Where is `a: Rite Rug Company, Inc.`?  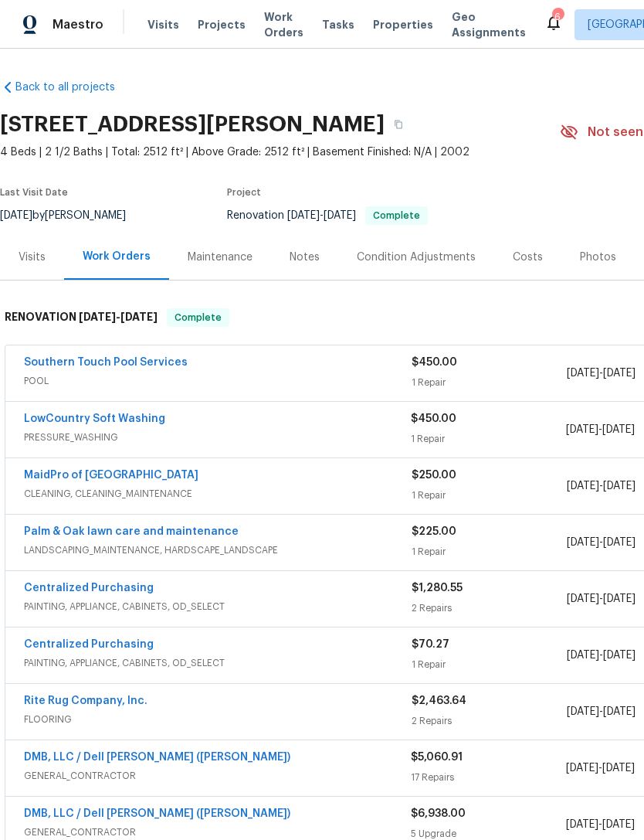 a: Rite Rug Company, Inc. is located at coordinates (86, 700).